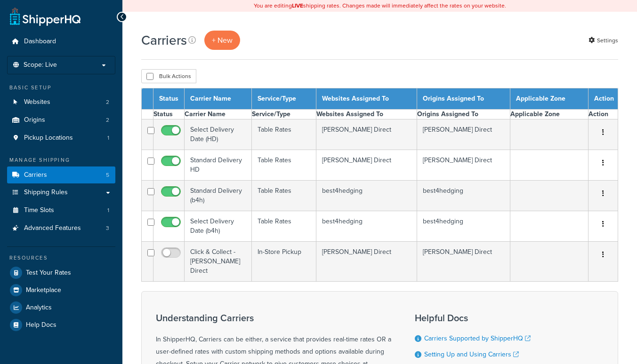 The image size is (637, 364). What do you see at coordinates (61, 138) in the screenshot?
I see `li: Pickup Locations` at bounding box center [61, 138].